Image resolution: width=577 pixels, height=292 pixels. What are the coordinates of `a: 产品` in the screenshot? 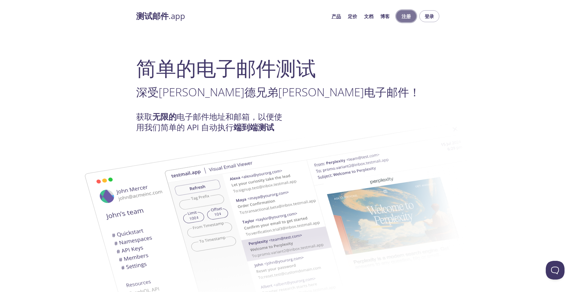 It's located at (336, 16).